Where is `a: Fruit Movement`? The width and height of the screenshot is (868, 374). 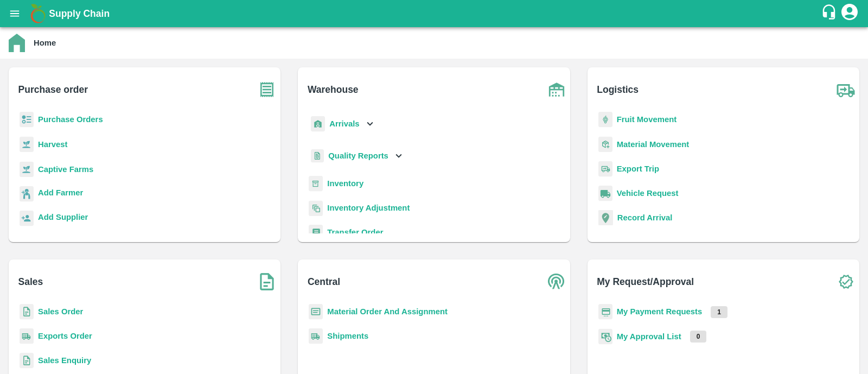
a: Fruit Movement is located at coordinates (647, 119).